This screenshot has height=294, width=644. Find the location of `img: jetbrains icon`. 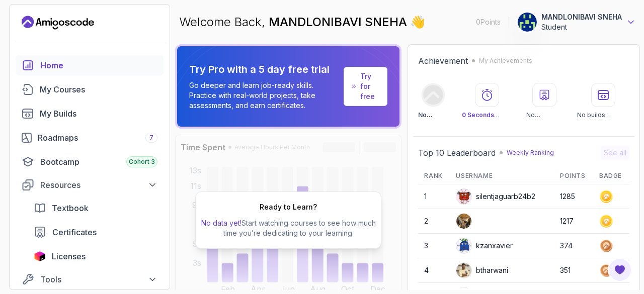

img: jetbrains icon is located at coordinates (40, 257).